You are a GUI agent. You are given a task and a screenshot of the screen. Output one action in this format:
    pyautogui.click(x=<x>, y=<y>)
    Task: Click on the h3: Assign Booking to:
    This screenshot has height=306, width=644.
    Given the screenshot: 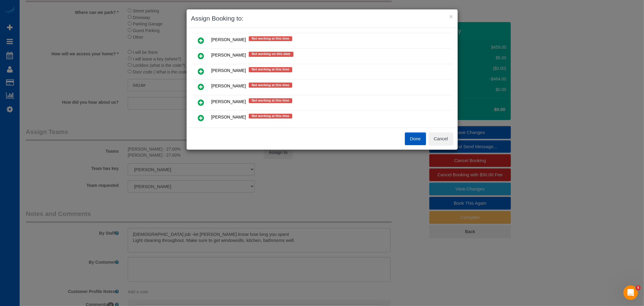 What is the action you would take?
    pyautogui.click(x=322, y=19)
    